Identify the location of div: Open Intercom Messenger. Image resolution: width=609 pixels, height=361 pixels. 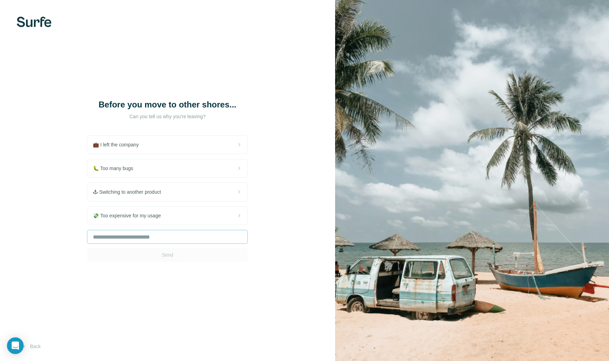
(15, 346).